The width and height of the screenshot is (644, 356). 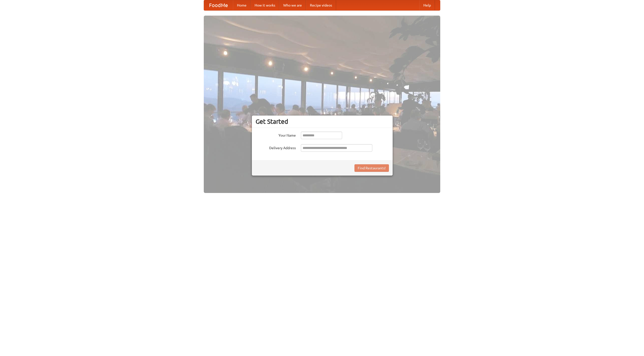 I want to click on a: Help, so click(x=427, y=5).